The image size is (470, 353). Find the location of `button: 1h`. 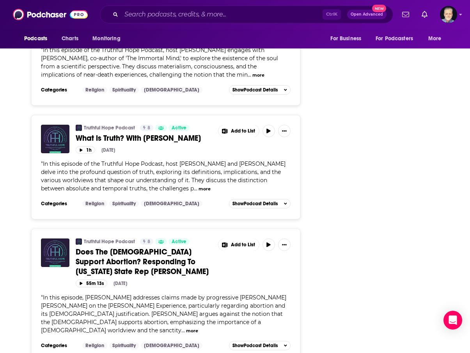

button: 1h is located at coordinates (86, 150).